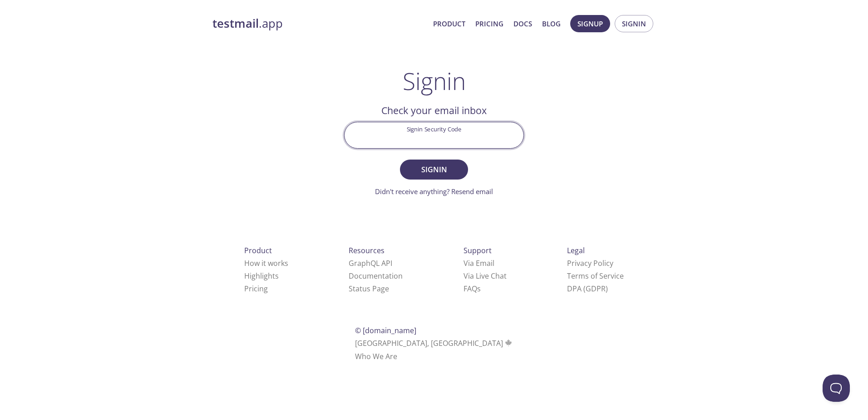 This screenshot has height=420, width=868. Describe the element at coordinates (588, 289) in the screenshot. I see `a: DPA (GDPR)` at that location.